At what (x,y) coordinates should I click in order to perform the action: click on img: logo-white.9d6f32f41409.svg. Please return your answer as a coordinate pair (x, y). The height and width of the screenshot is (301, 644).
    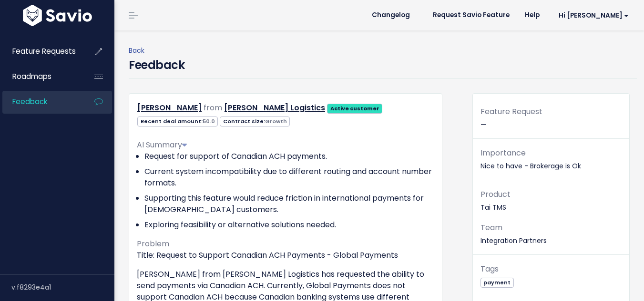
    Looking at the image, I should click on (57, 15).